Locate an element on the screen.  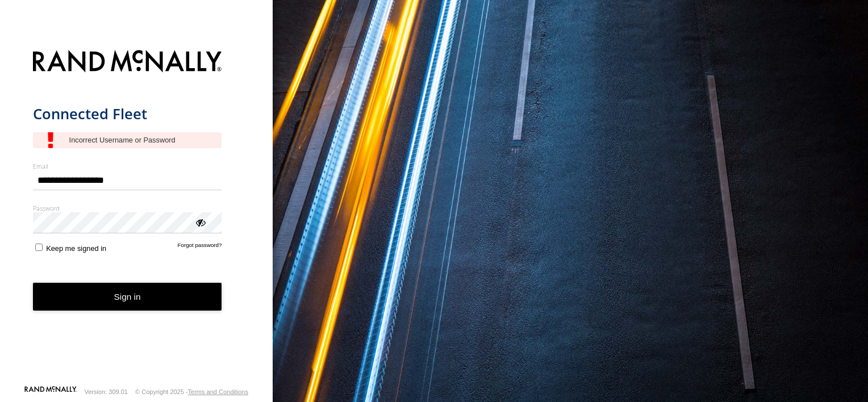
label: Email is located at coordinates (127, 166).